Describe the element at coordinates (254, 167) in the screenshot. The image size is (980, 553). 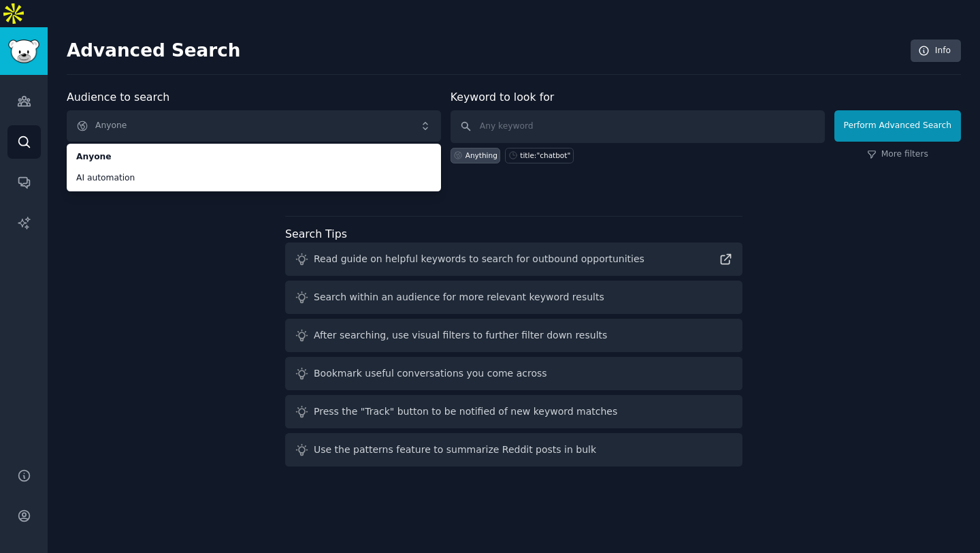
I see `ul: Anyone` at that location.